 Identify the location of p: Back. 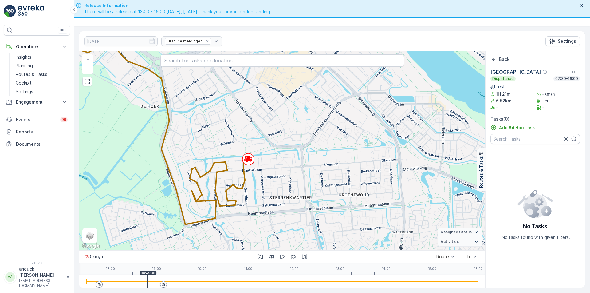
(504, 59).